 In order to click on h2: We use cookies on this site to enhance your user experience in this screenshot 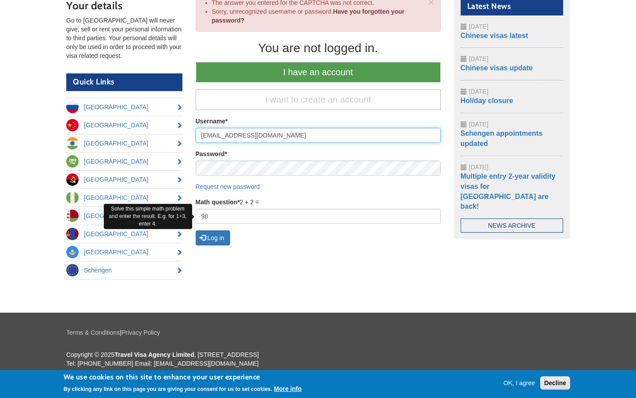, I will do `click(182, 377)`.